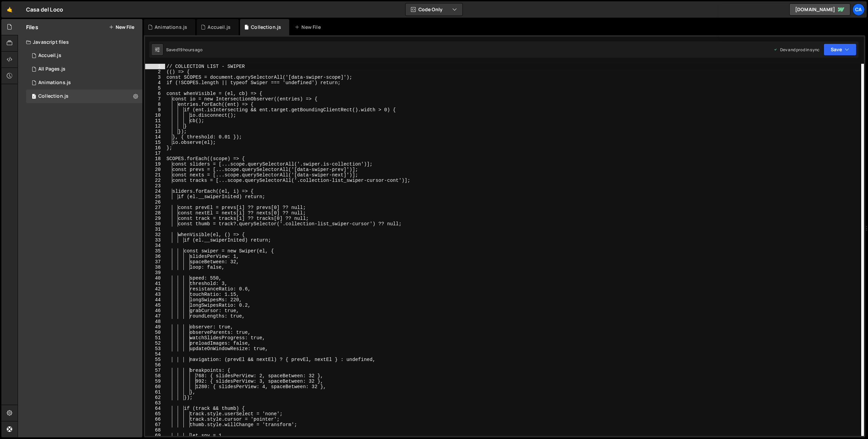 Image resolution: width=868 pixels, height=439 pixels. What do you see at coordinates (434, 10) in the screenshot?
I see `button: Code Only` at bounding box center [434, 10].